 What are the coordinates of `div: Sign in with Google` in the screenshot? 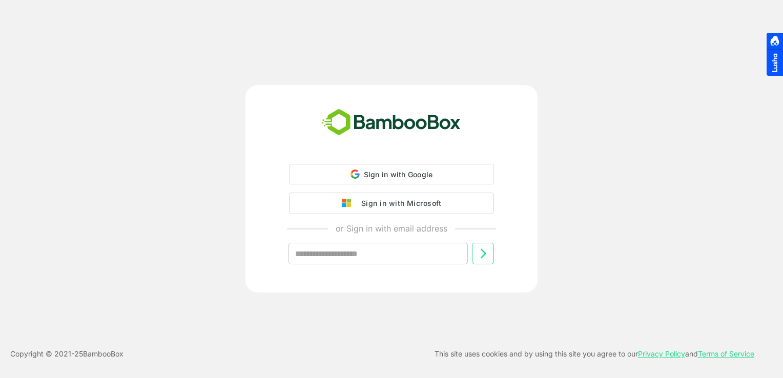 It's located at (392, 174).